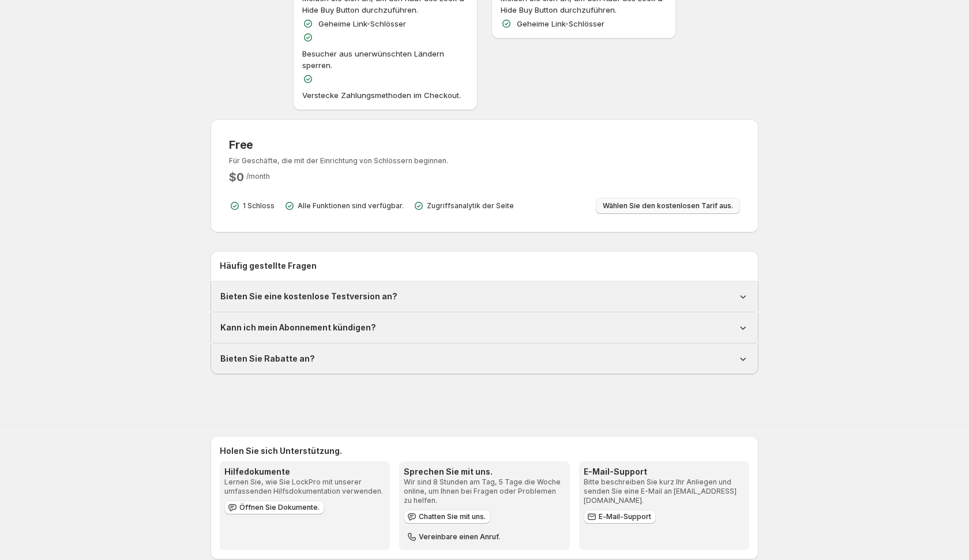 This screenshot has width=969, height=560. I want to click on p: 1 Schloss, so click(259, 206).